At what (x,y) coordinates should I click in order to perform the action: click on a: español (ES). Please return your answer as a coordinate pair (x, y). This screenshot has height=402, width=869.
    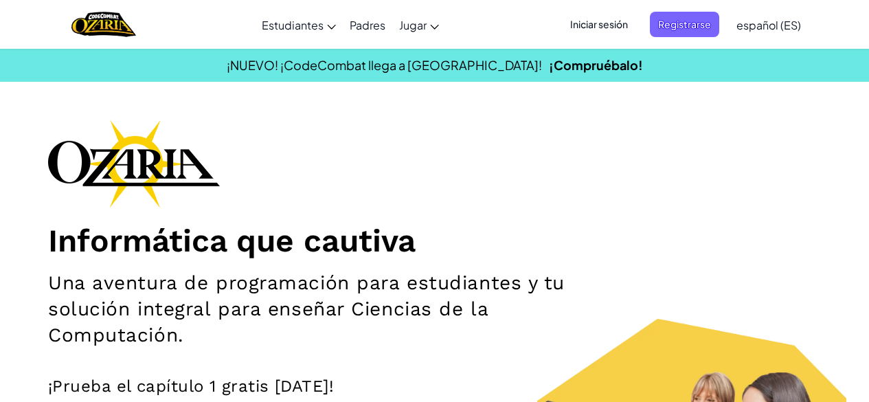
    Looking at the image, I should click on (768, 25).